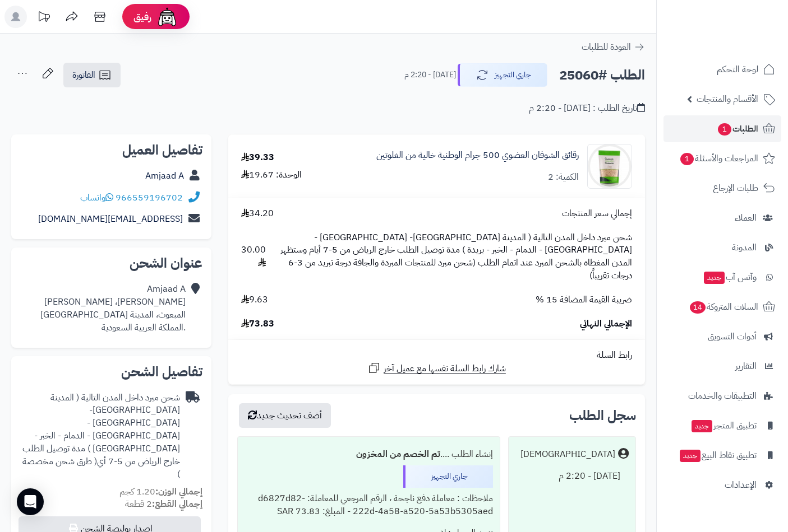 The image size is (788, 532). What do you see at coordinates (737, 129) in the screenshot?
I see `span: الطلبات` at bounding box center [737, 129].